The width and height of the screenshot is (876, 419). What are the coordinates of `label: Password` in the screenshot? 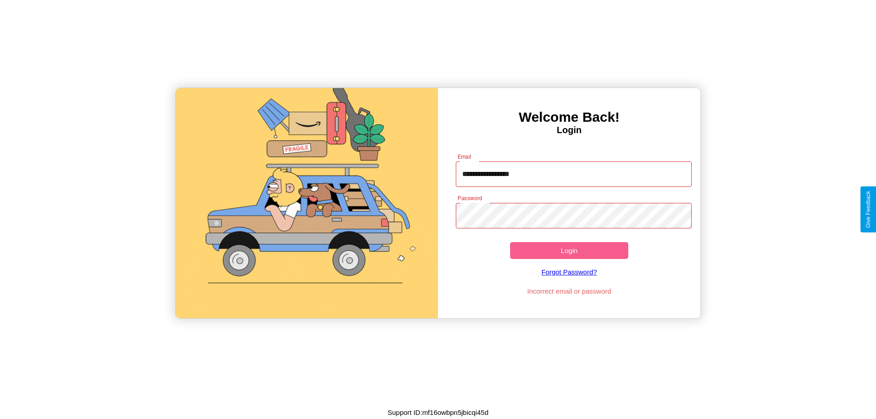 It's located at (469, 198).